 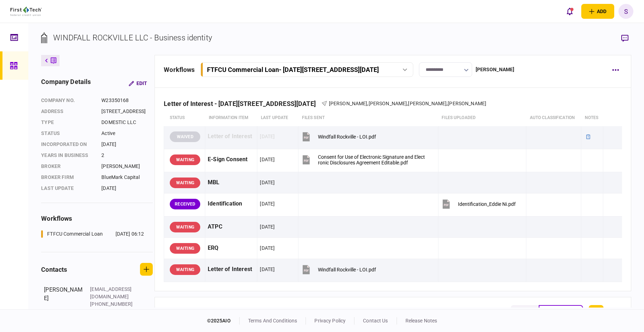 I want to click on th: notes, so click(x=593, y=118).